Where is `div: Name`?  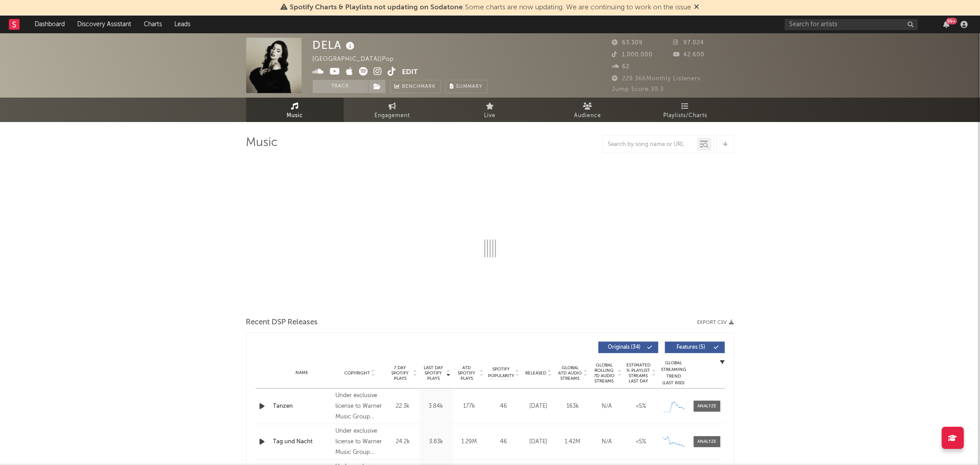
div: Name is located at coordinates (302, 373).